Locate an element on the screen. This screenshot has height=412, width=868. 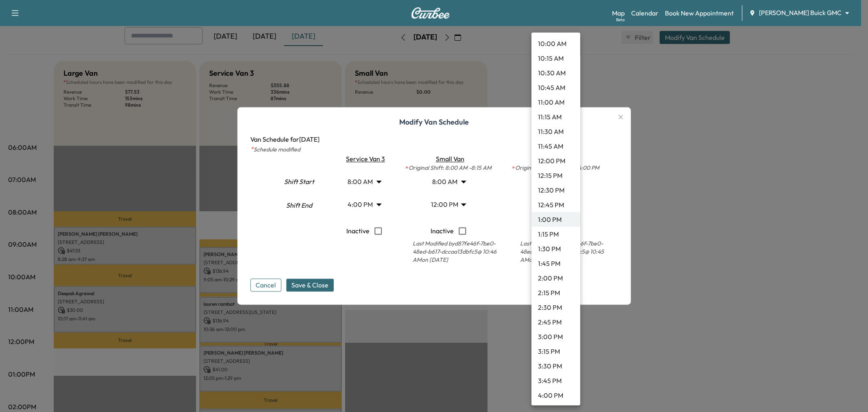
li: 11:15 AM is located at coordinates (556, 117).